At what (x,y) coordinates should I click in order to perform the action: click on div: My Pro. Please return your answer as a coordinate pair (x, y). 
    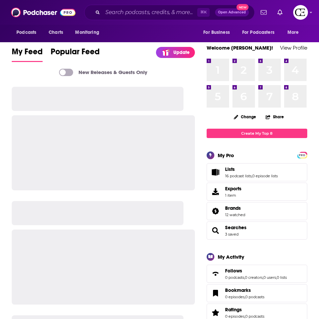
    Looking at the image, I should click on (226, 155).